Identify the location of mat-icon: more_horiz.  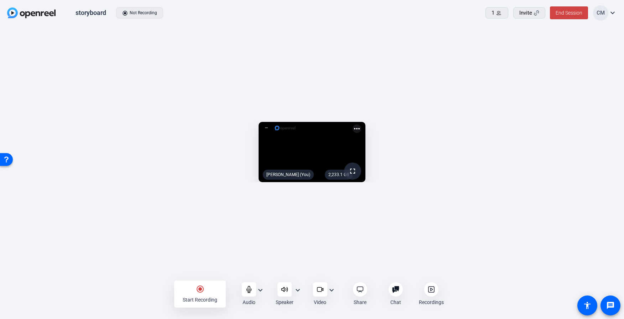
(357, 129).